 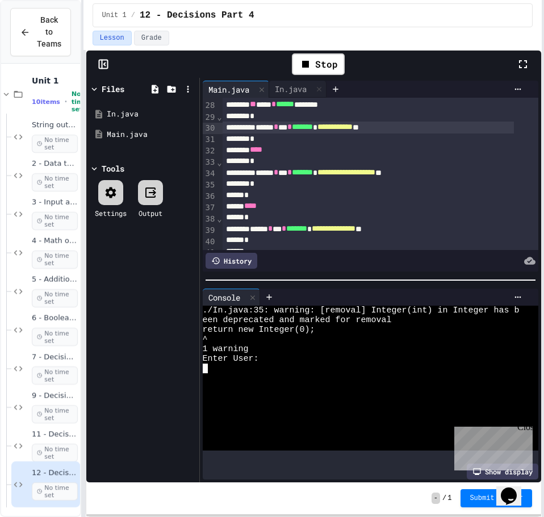 I want to click on div: 29, so click(x=209, y=118).